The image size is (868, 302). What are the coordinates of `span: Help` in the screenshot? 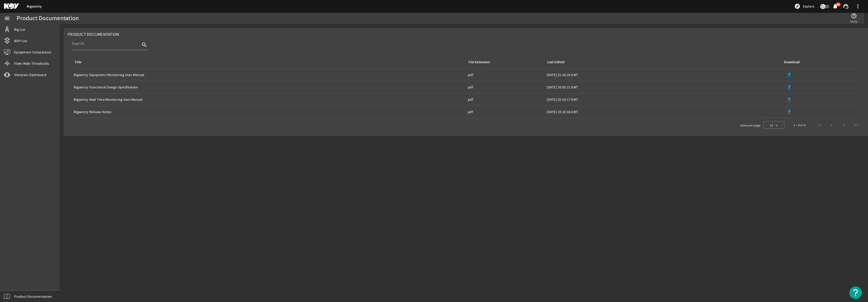 It's located at (854, 22).